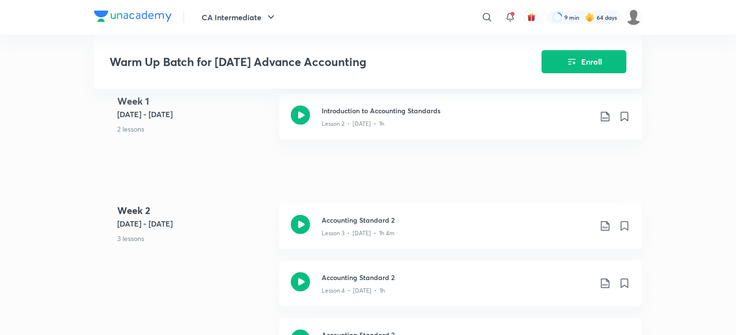 This screenshot has height=335, width=736. I want to click on img: Company Logo, so click(133, 16).